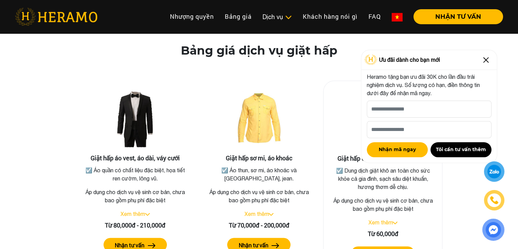 This screenshot has height=249, width=518. What do you see at coordinates (277, 17) in the screenshot?
I see `div: Dịch vụ` at bounding box center [277, 17].